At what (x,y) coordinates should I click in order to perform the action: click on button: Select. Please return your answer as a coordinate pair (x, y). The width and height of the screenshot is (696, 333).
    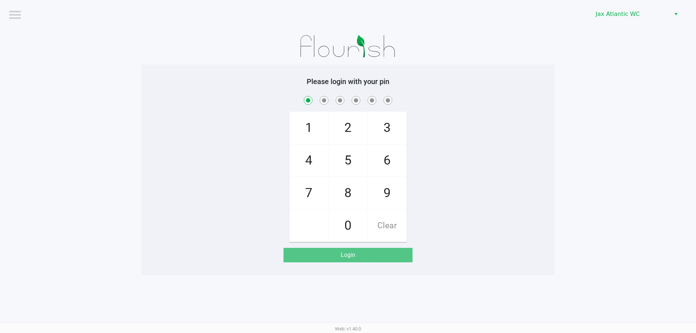
    Looking at the image, I should click on (676, 14).